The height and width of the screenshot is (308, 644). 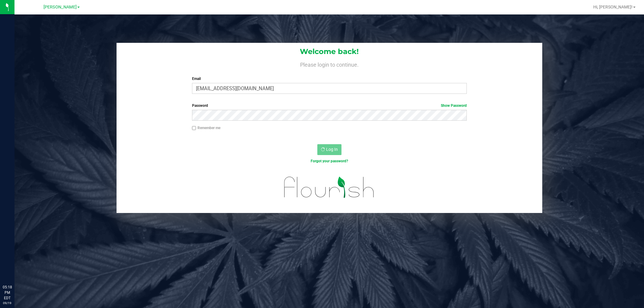 I want to click on span: Password, so click(x=200, y=106).